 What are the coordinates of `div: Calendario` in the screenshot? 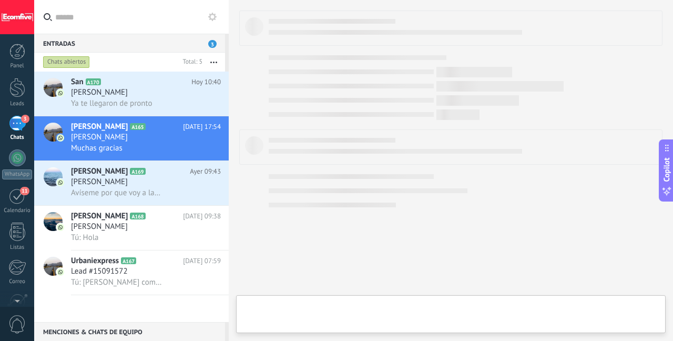 It's located at (17, 210).